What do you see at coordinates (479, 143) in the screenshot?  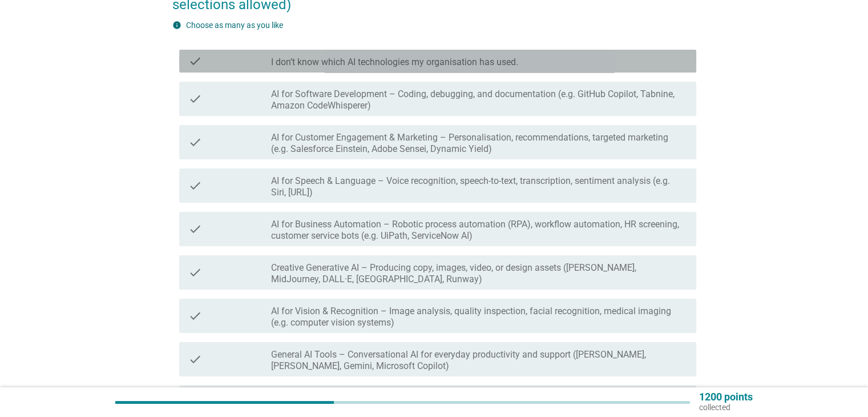 I see `label: AI for Customer Engagement & Marketing – Personalisation, recommendations, targeted marketing (e....` at bounding box center [479, 143].